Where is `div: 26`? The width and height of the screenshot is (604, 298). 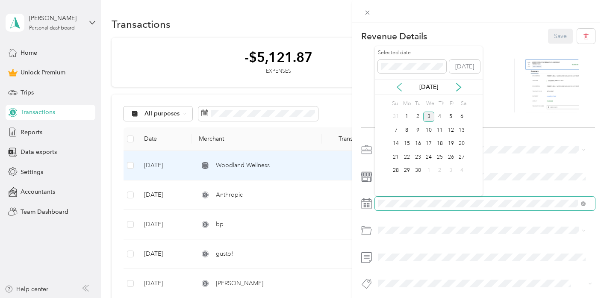 div: 26 is located at coordinates (451, 157).